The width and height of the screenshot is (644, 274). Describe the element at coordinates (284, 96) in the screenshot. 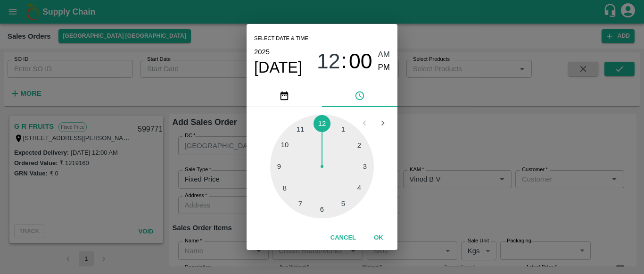

I see `button: pick date` at that location.